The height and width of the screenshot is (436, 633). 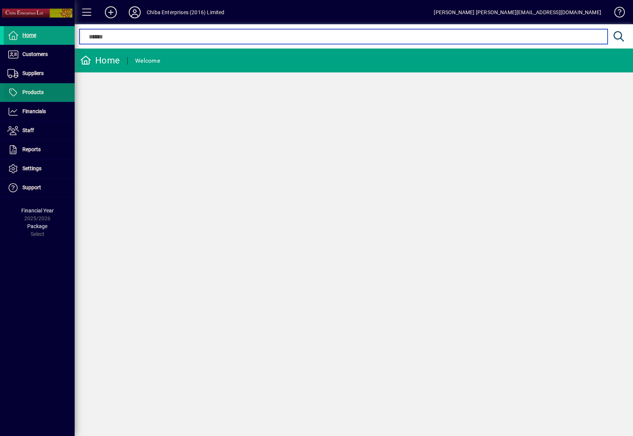 What do you see at coordinates (32, 187) in the screenshot?
I see `span: Support` at bounding box center [32, 187].